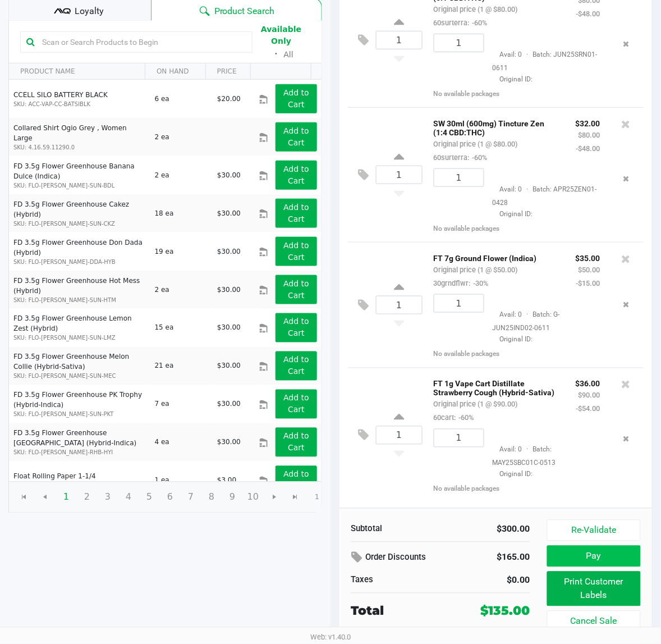 This screenshot has width=661, height=644. Describe the element at coordinates (79, 214) in the screenshot. I see `td: FD 3.5g Flower Greenhouse Cakez (Hybrid)` at that location.